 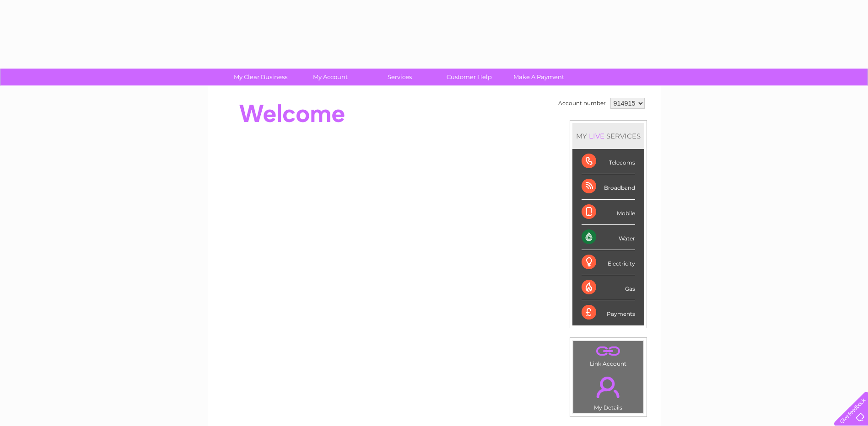 What do you see at coordinates (608, 186) in the screenshot?
I see `div: Broadband` at bounding box center [608, 186].